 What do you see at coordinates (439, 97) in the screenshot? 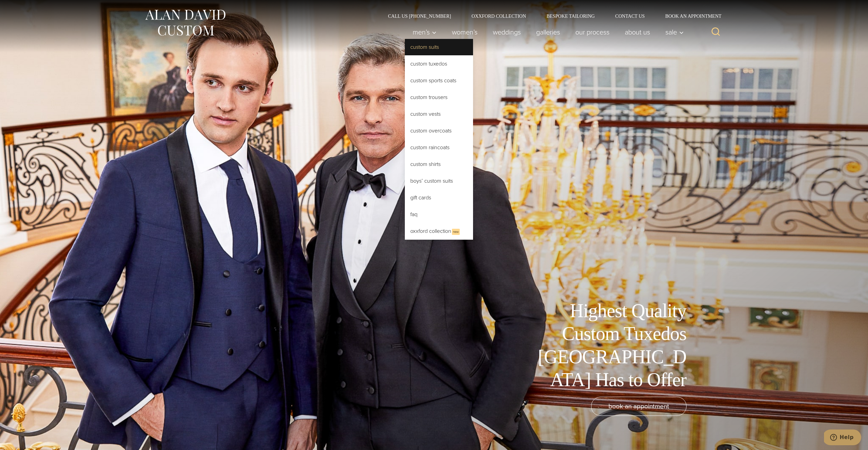
I see `a: Custom Trousers` at bounding box center [439, 97].